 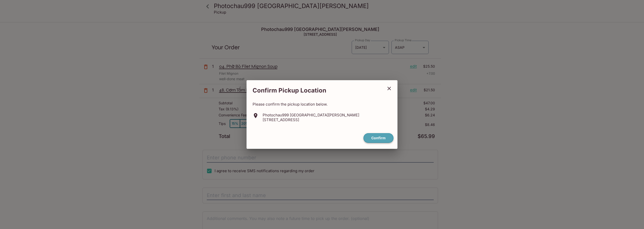 What do you see at coordinates (322, 104) in the screenshot?
I see `p: Please confirm the pickup location below.` at bounding box center [322, 104].